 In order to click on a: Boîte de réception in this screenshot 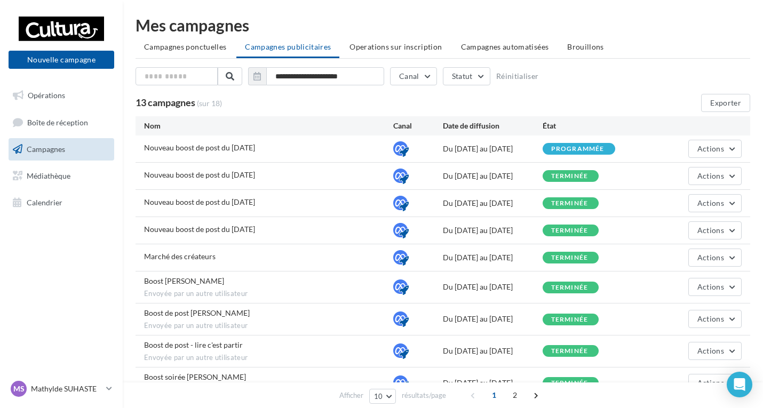, I will do `click(61, 122)`.